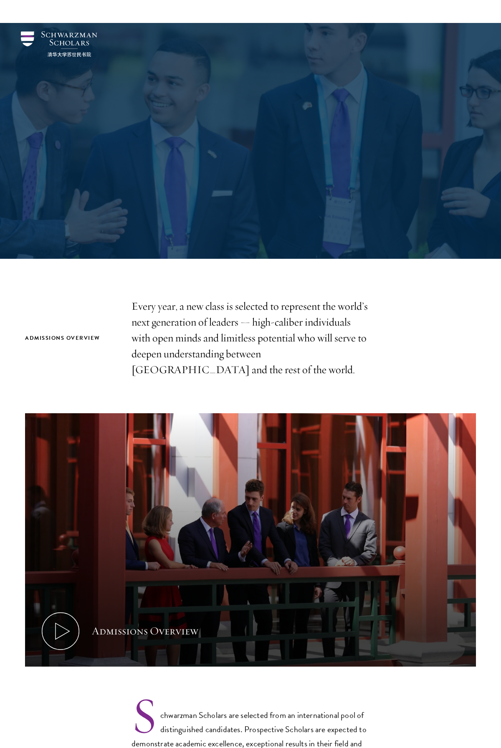 The image size is (501, 748). I want to click on h2: Admissions Overview, so click(70, 338).